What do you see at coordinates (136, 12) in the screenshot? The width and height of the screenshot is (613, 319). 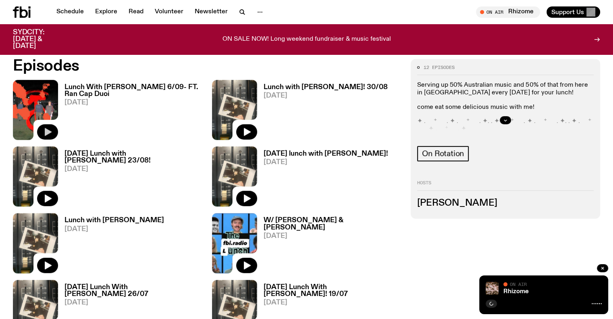 I see `a: Read` at bounding box center [136, 12].